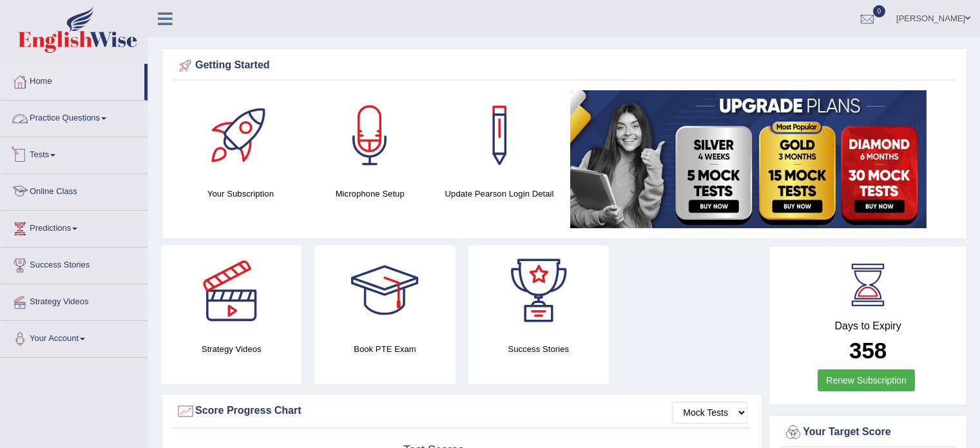 This screenshot has width=980, height=448. What do you see at coordinates (370, 193) in the screenshot?
I see `h4: Microphone Setup` at bounding box center [370, 193].